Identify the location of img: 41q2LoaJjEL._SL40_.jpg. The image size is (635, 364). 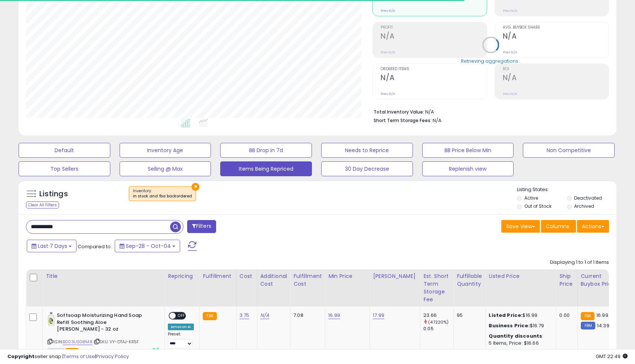
(51, 319).